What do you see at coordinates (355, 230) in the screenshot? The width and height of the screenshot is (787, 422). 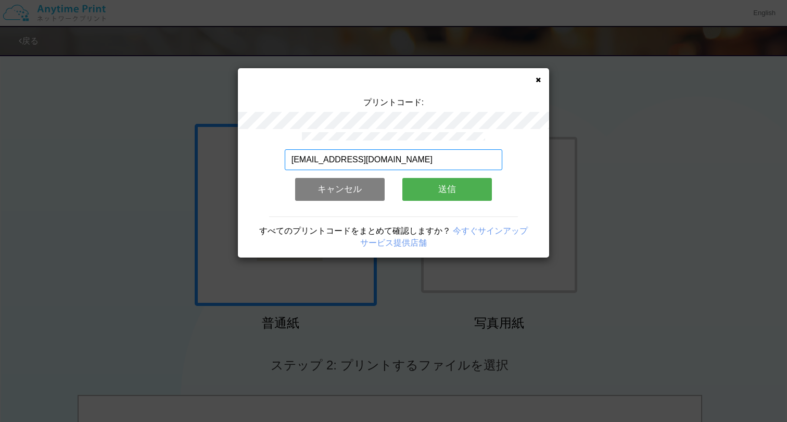 I see `span: すべてのプリントコードをまとめて確認しますか？` at bounding box center [355, 230].